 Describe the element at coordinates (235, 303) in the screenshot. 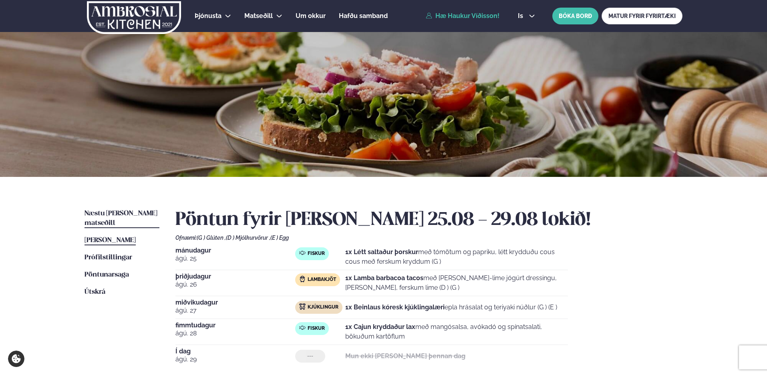

I see `span: miðvikudagur` at that location.